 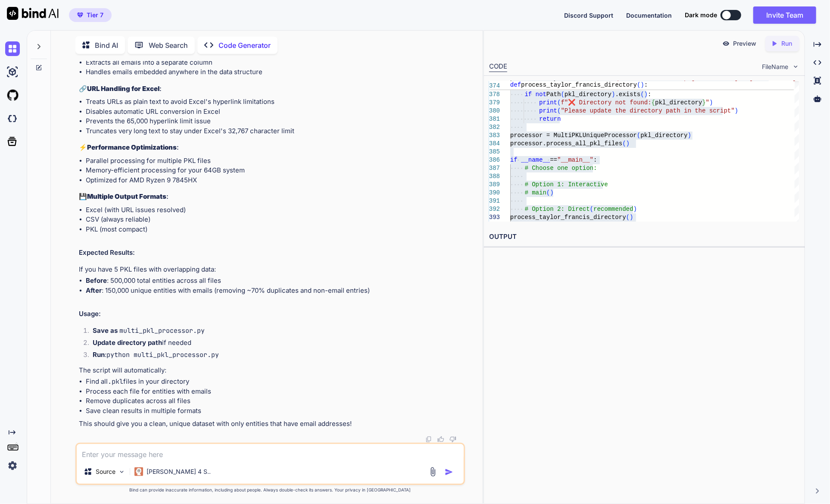 I want to click on p: If you have 5 PKL files with overlapping data:, so click(x=271, y=270).